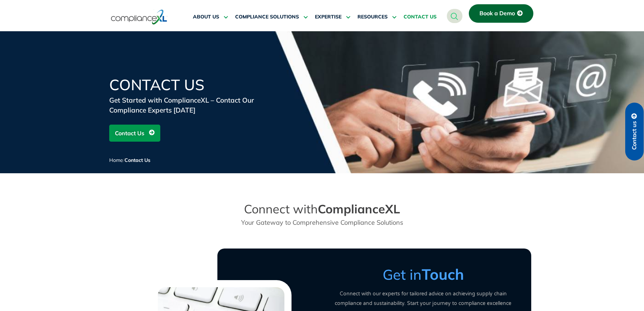 The height and width of the screenshot is (311, 644). Describe the element at coordinates (424, 274) in the screenshot. I see `h3: Get in` at that location.